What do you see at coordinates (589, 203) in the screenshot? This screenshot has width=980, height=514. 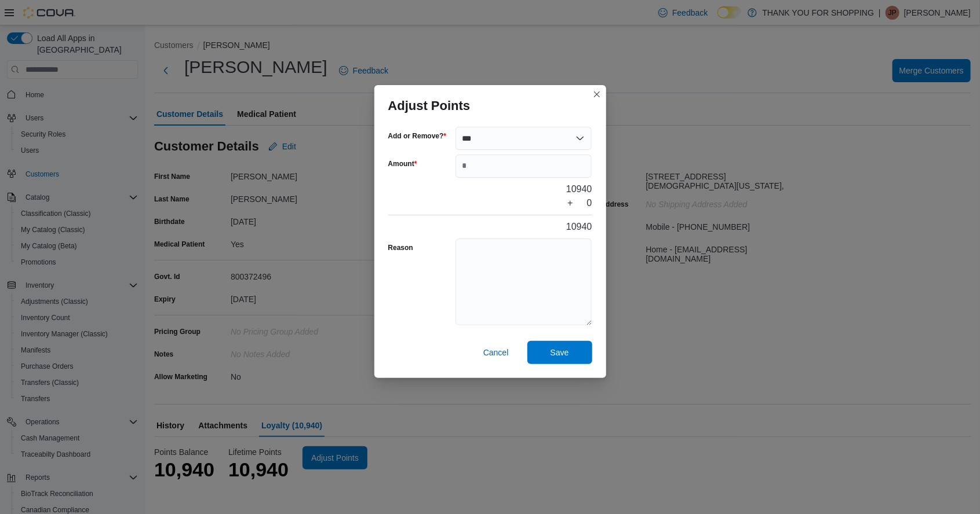 I see `div: 0` at bounding box center [589, 203].